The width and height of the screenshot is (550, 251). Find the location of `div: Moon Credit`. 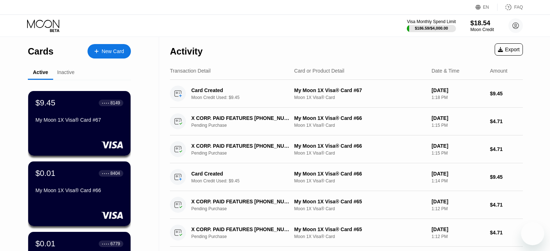

div: Moon Credit is located at coordinates (482, 30).